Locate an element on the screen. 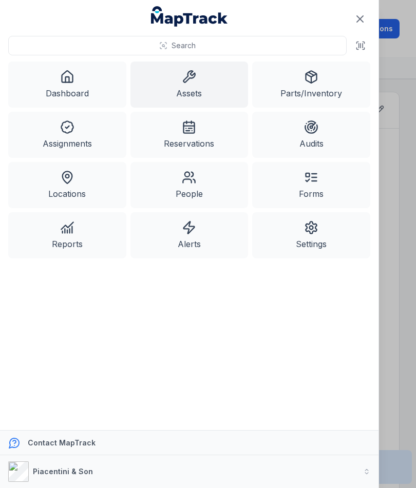 The image size is (416, 488). a: Parts/Inventory is located at coordinates (311, 85).